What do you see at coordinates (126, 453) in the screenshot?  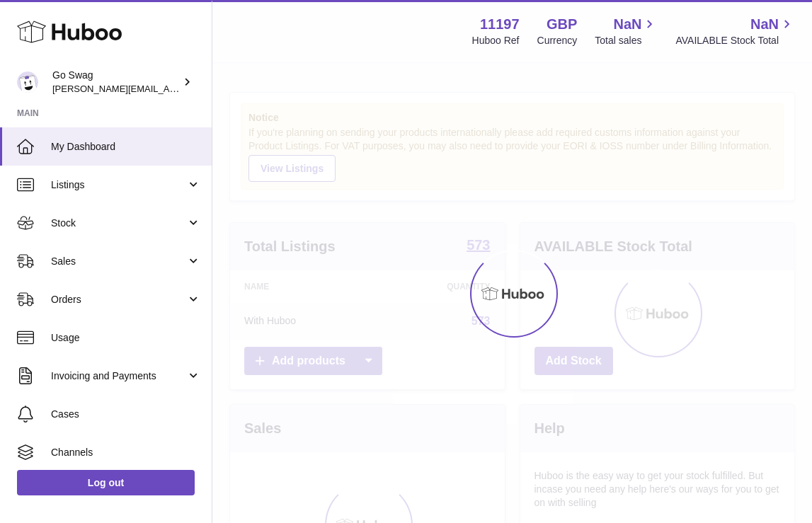 I see `span: Channels` at bounding box center [126, 453].